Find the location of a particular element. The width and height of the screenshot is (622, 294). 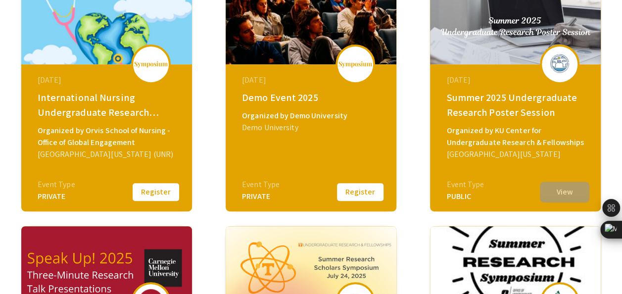

img: summer-2025-undergraduate-research-poster-session_eventLogo_a048e7_.png is located at coordinates (560, 64).